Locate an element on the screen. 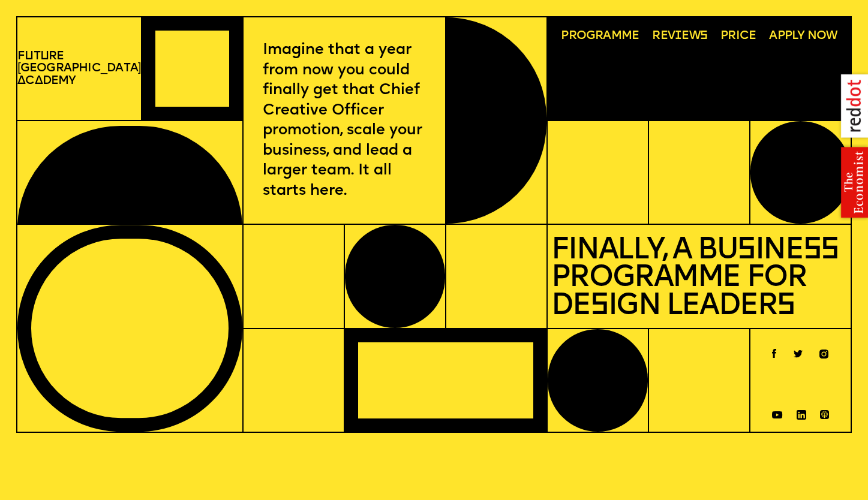 The height and width of the screenshot is (500, 868). span: Price is located at coordinates (738, 36).